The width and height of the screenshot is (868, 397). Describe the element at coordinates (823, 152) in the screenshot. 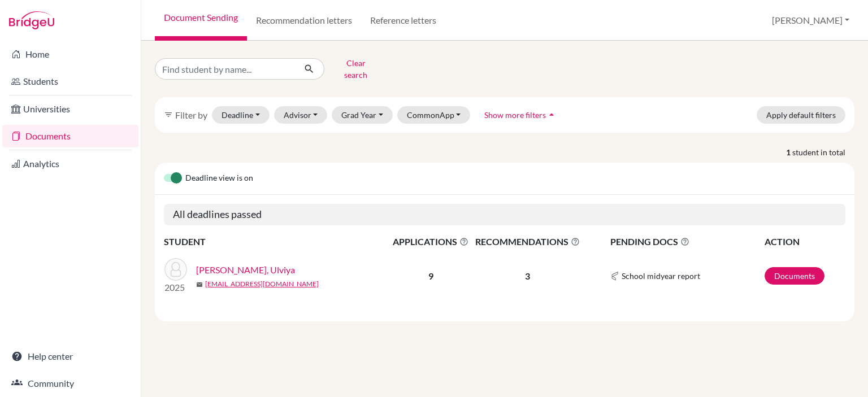

I see `span: student in total` at that location.